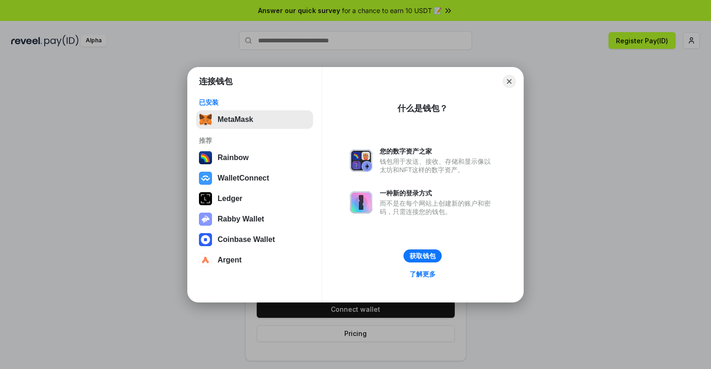  What do you see at coordinates (205, 120) in the screenshot?
I see `img: svg+xml,%3Csvg%20fill%3D%22none%22%20height%3D%2233%22%20viewBox%3D%220%200%2035%2033%22%20width%...` at bounding box center [205, 120].